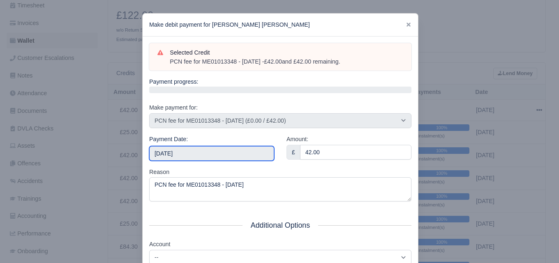 Image resolution: width=559 pixels, height=263 pixels. I want to click on label: Make payment for:, so click(173, 108).